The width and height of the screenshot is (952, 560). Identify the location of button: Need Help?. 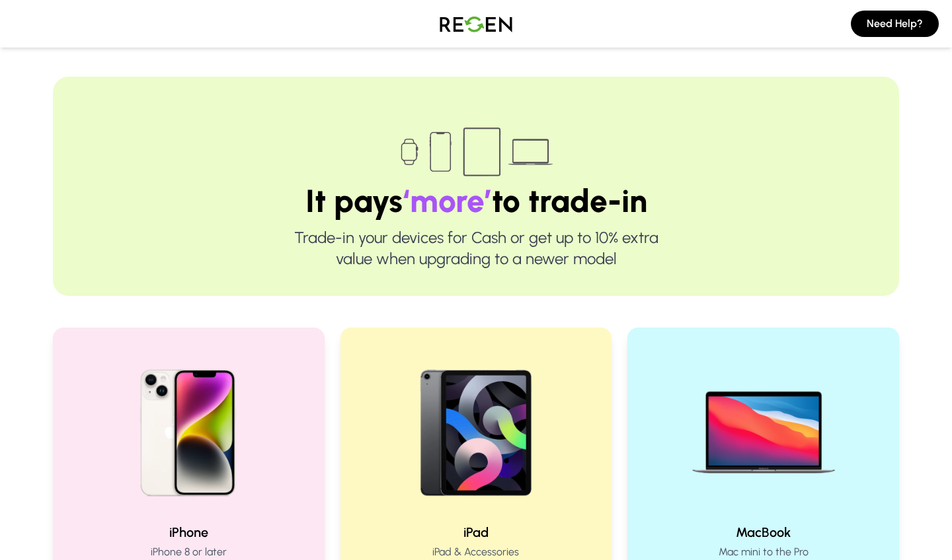
(895, 24).